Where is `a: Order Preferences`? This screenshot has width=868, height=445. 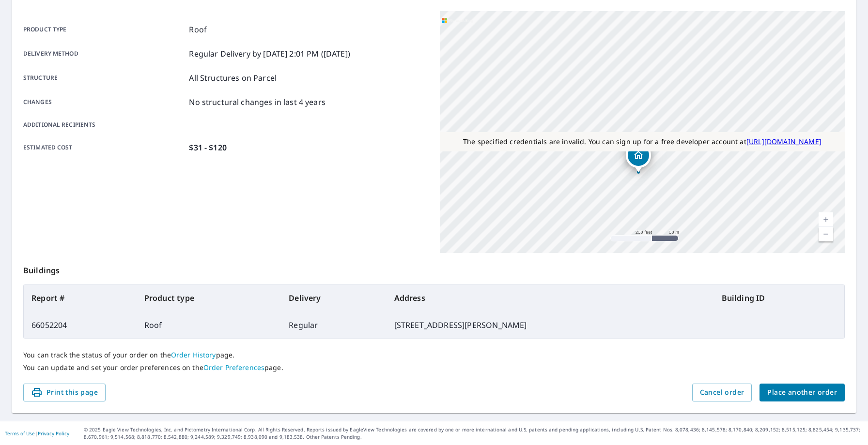
a: Order Preferences is located at coordinates (234, 367).